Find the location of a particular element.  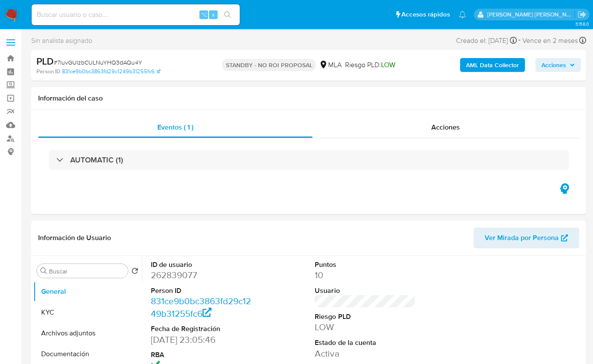

b: PLD is located at coordinates (45, 61).